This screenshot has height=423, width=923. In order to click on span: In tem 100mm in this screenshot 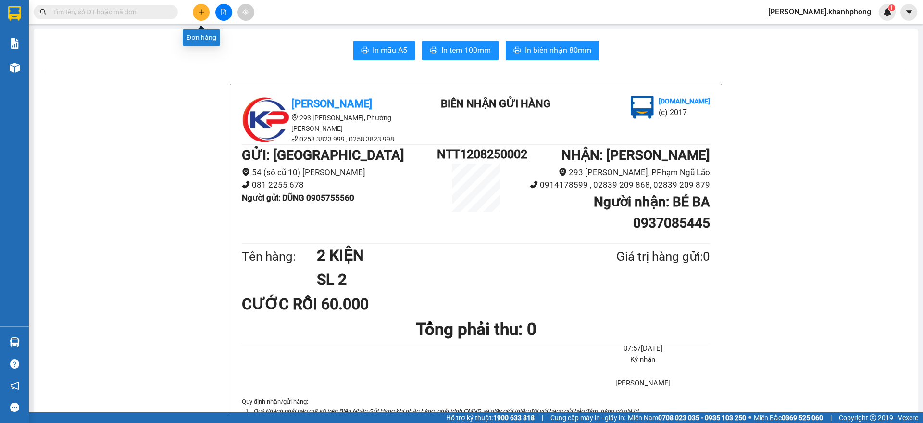, I will do `click(466, 50)`.